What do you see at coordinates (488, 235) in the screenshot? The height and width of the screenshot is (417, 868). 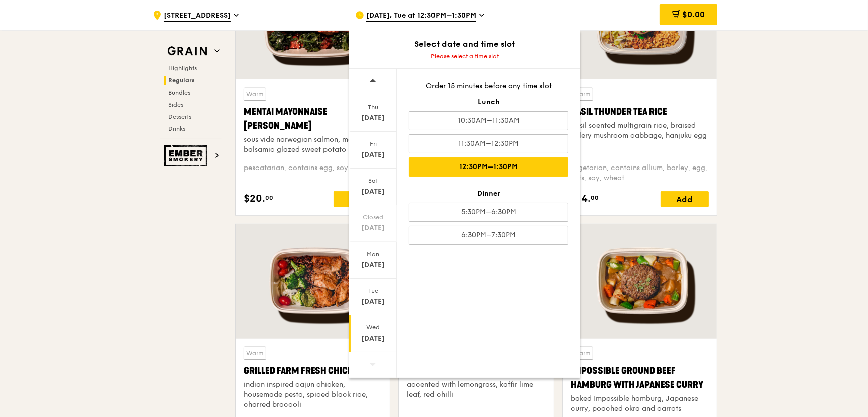 I see `div: 6:30PM–7:30PM` at bounding box center [488, 235].